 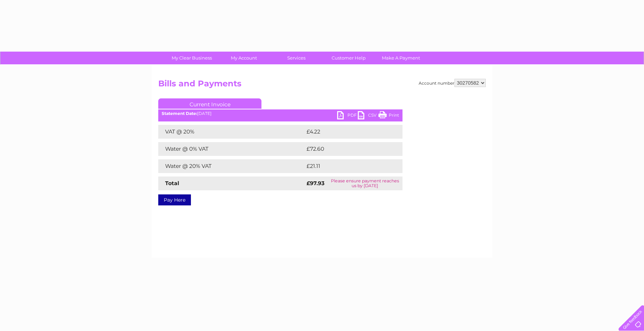 I want to click on a: Print, so click(x=389, y=116).